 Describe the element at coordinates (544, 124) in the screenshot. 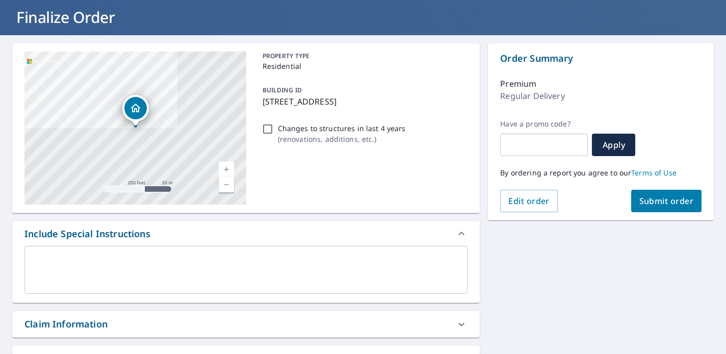

I see `label: Have a promo code?` at that location.